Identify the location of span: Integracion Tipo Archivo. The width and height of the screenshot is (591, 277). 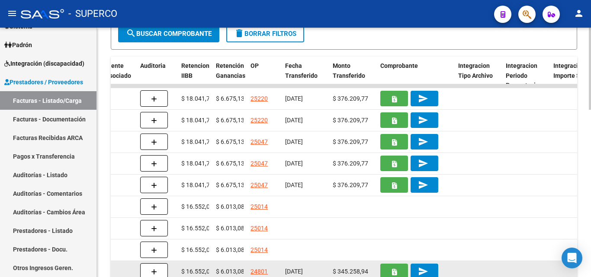
(475, 70).